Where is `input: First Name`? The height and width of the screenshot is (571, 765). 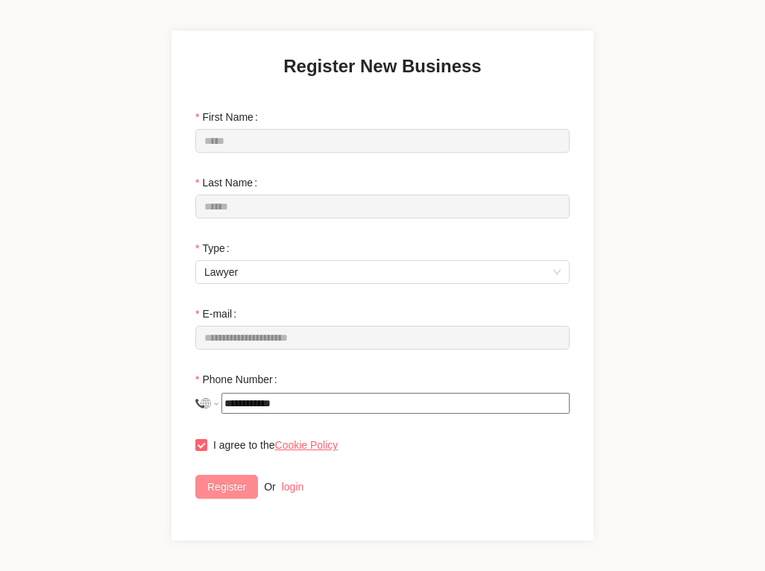
input: First Name is located at coordinates (382, 141).